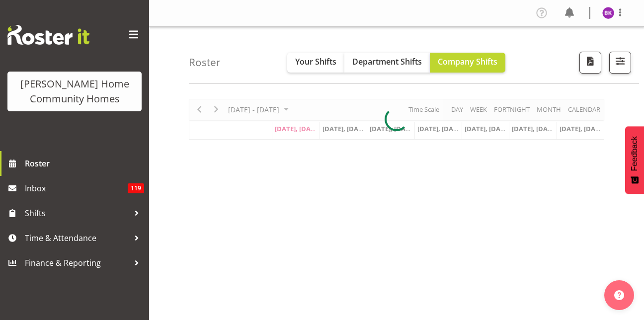 The image size is (644, 320). What do you see at coordinates (76, 188) in the screenshot?
I see `span: Inbox` at bounding box center [76, 188].